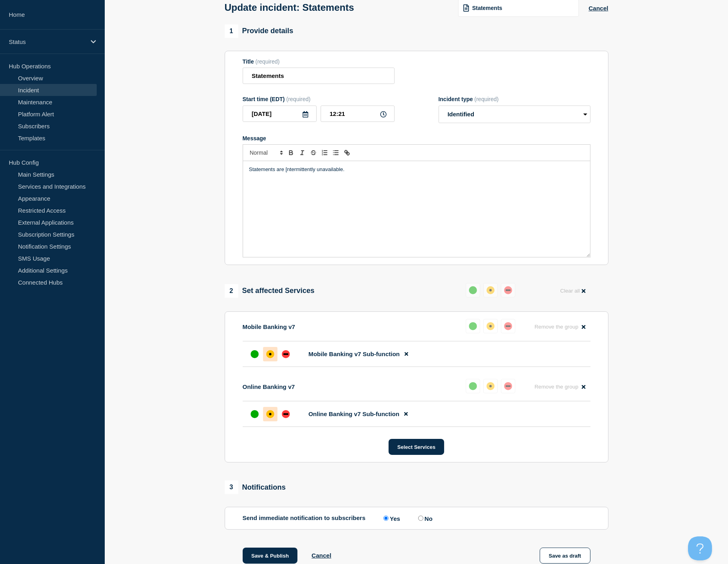 The height and width of the screenshot is (564, 728). Describe the element at coordinates (255, 487) in the screenshot. I see `div: Notifications` at that location.